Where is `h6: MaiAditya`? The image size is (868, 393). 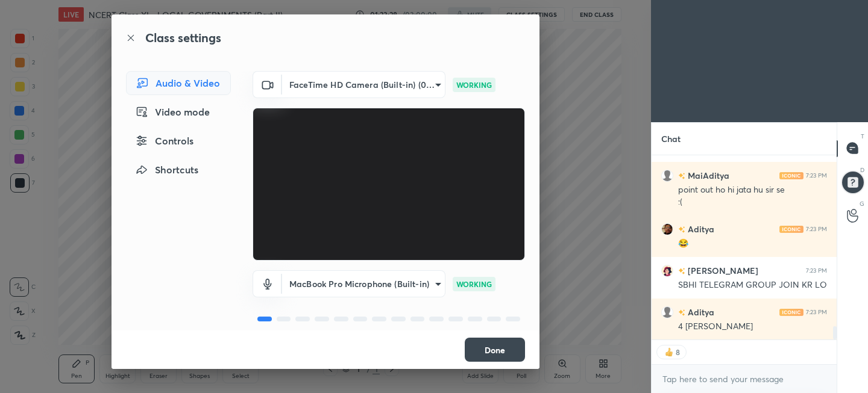
h6: MaiAditya is located at coordinates (707, 175).